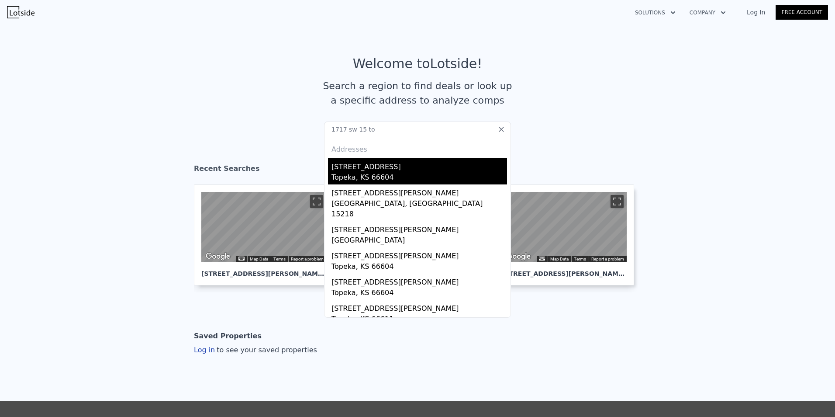 Image resolution: width=835 pixels, height=417 pixels. What do you see at coordinates (655, 13) in the screenshot?
I see `button: Solutions` at bounding box center [655, 13].